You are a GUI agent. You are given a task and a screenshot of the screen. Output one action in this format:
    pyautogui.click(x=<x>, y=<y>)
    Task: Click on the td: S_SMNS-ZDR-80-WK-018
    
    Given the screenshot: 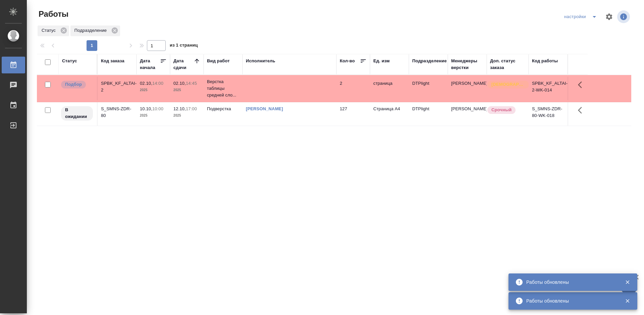 What is the action you would take?
    pyautogui.click(x=548, y=114)
    